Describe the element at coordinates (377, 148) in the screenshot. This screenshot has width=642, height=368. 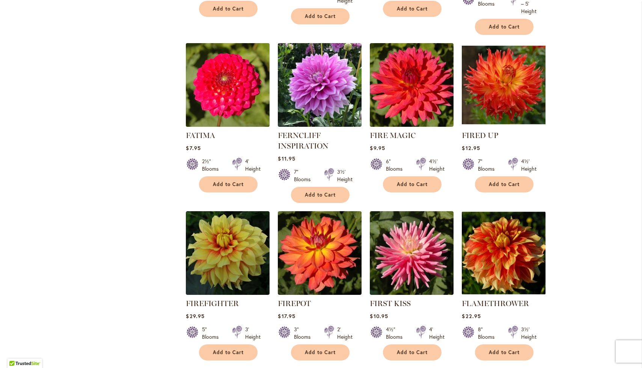
I see `span: $9.95` at that location.